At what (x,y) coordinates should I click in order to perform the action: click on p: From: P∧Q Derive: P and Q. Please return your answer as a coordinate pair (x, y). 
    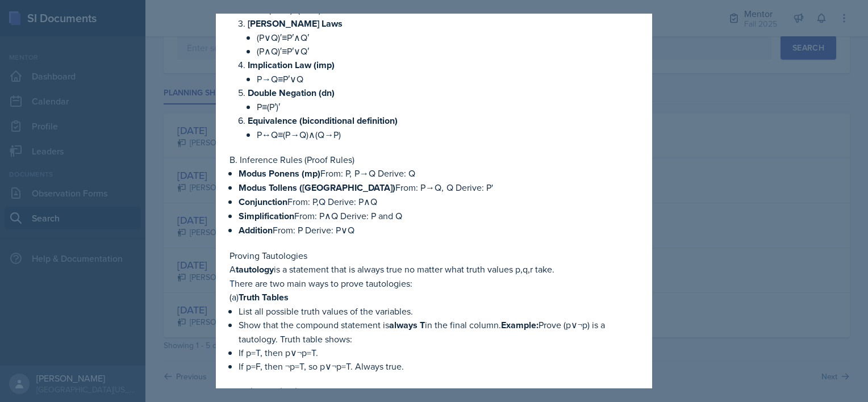
    Looking at the image, I should click on (439, 216).